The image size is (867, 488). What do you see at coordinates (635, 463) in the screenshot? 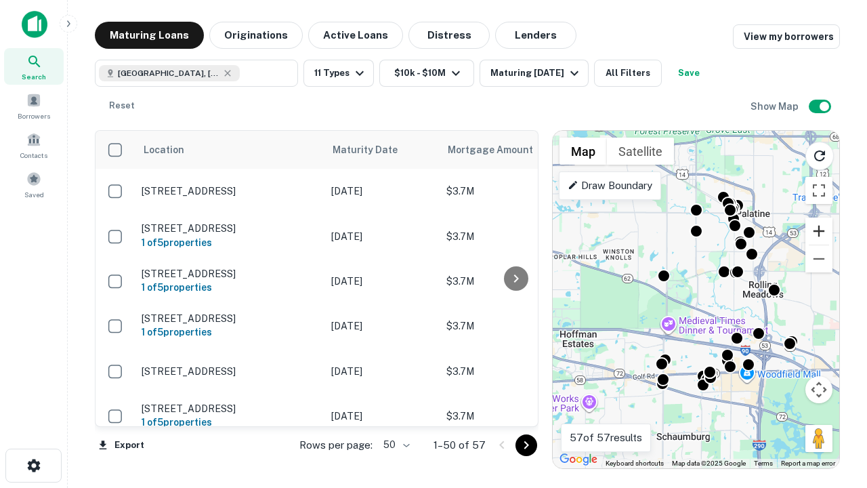
I see `button: Keyboard shortcuts` at bounding box center [635, 463].